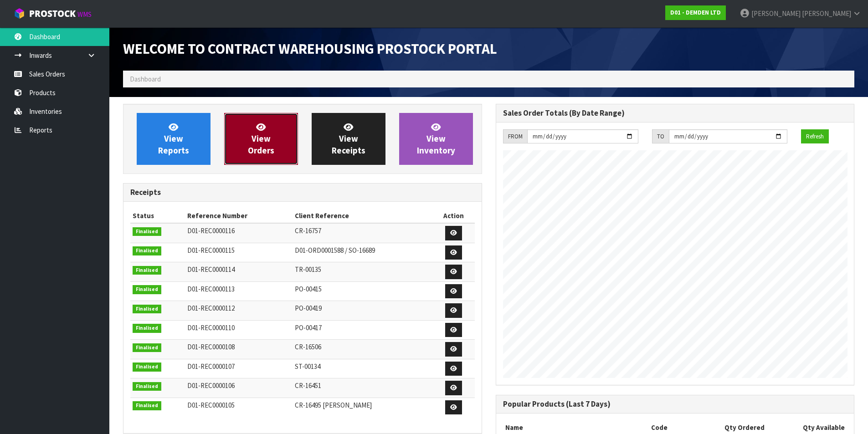 This screenshot has height=434, width=868. I want to click on span: View Reports, so click(174, 139).